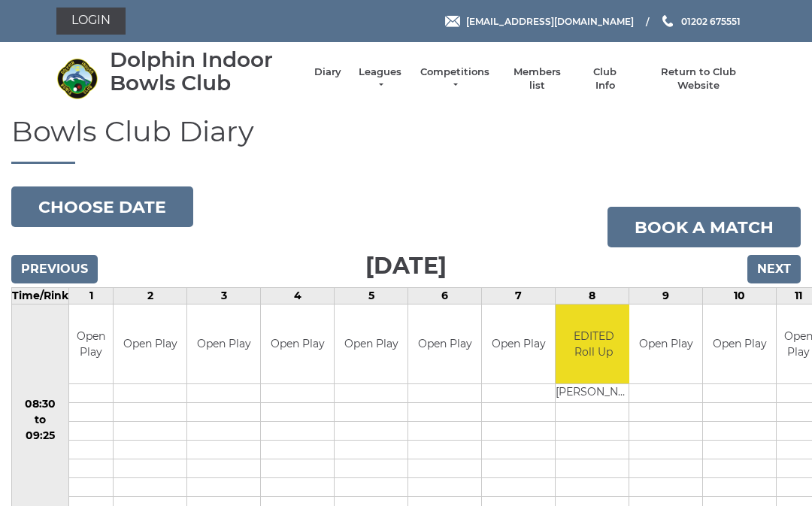 This screenshot has height=506, width=812. I want to click on div: Dolphin Indoor Bowls Club, so click(204, 71).